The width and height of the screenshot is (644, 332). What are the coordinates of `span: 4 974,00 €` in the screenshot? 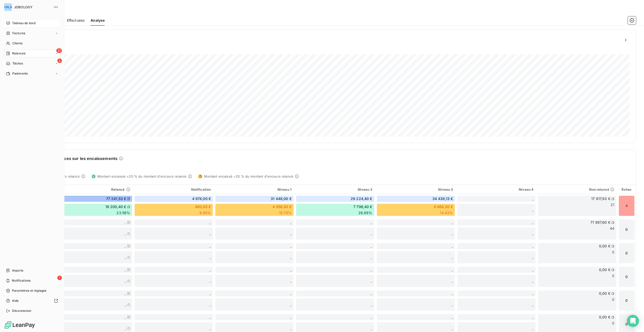 It's located at (202, 199).